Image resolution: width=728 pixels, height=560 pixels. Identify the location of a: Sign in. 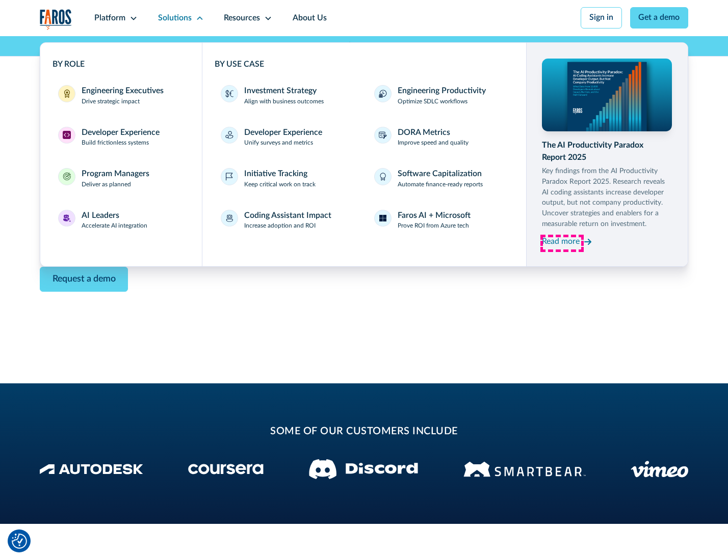
(601, 18).